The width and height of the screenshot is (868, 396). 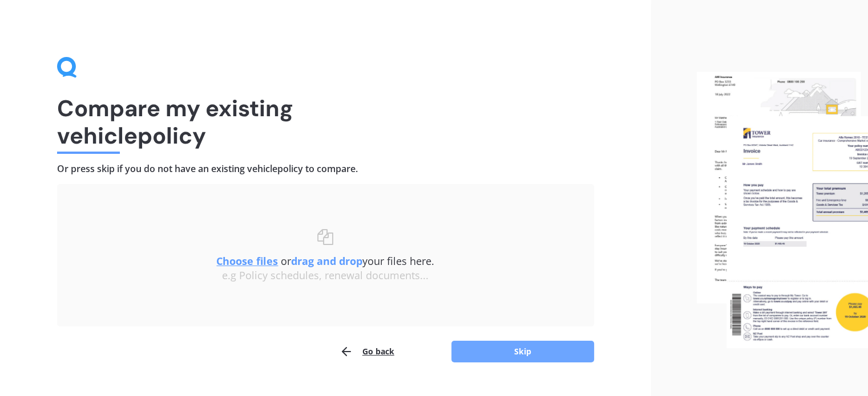 What do you see at coordinates (247, 261) in the screenshot?
I see `u: Choose files` at bounding box center [247, 261].